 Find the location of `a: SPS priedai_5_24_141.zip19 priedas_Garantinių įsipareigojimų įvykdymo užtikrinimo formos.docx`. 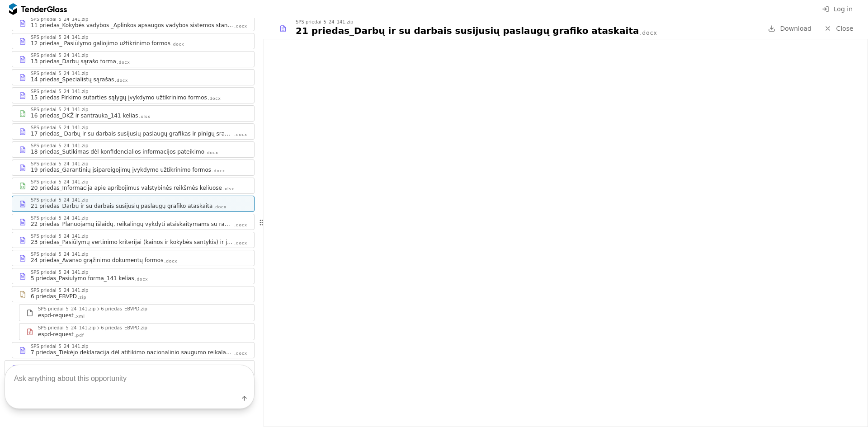

a: SPS priedai_5_24_141.zip19 priedas_Garantinių įsipareigojimų įvykdymo užtikrinimo formos.docx is located at coordinates (133, 168).